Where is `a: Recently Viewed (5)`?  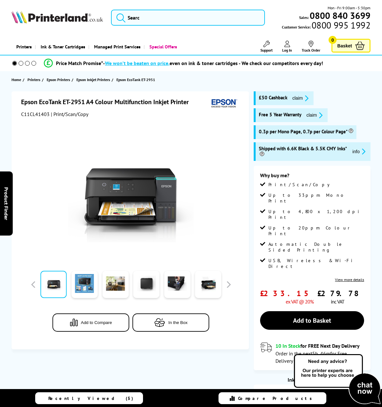
a: Recently Viewed (5) is located at coordinates (89, 398).